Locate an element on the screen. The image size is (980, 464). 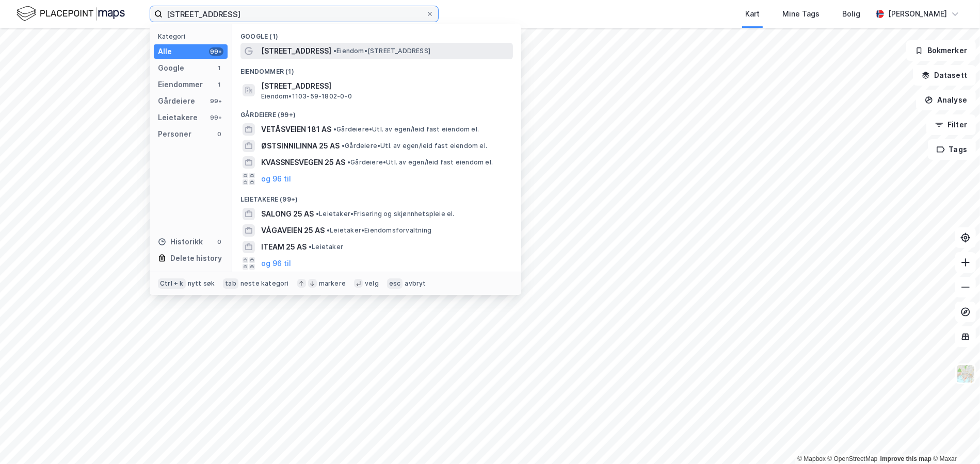
div: Alle is located at coordinates (165, 52).